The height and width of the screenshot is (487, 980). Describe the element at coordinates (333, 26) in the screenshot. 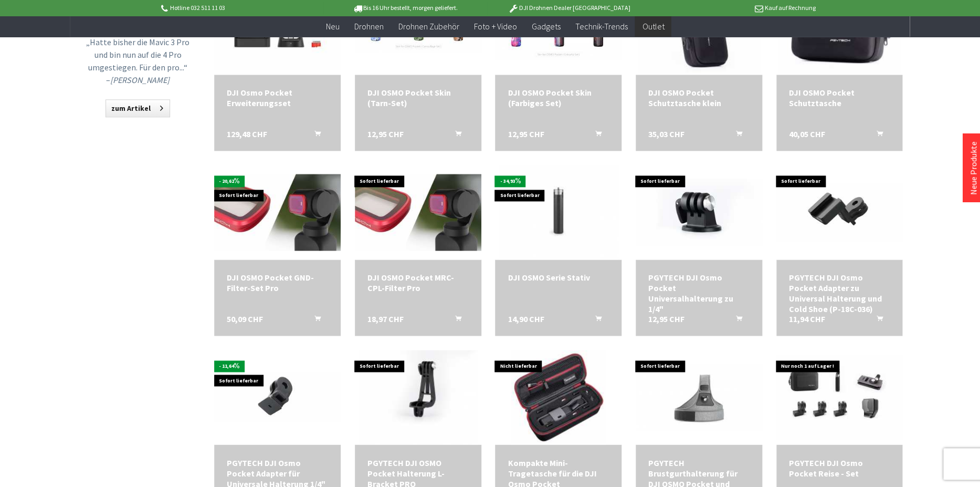

I see `a: Neu` at that location.